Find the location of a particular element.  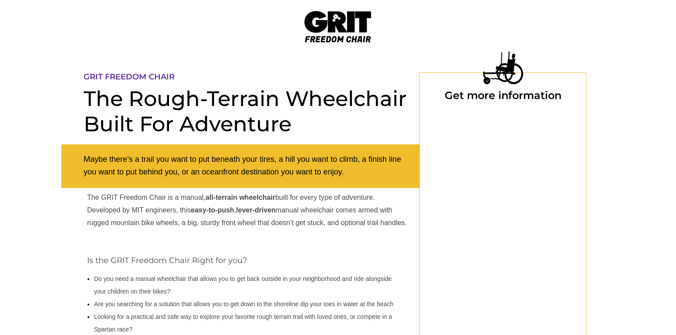

span: The Rough-Terrain Wheelchair Built For Adventure is located at coordinates (245, 111).